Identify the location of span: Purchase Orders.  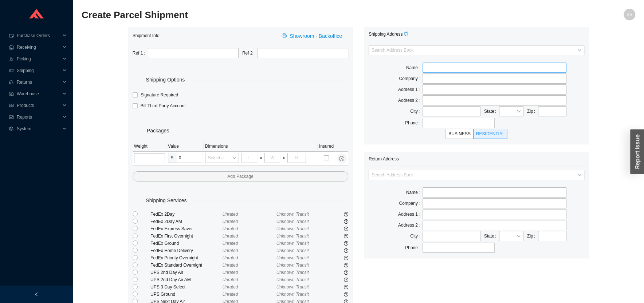
(39, 36).